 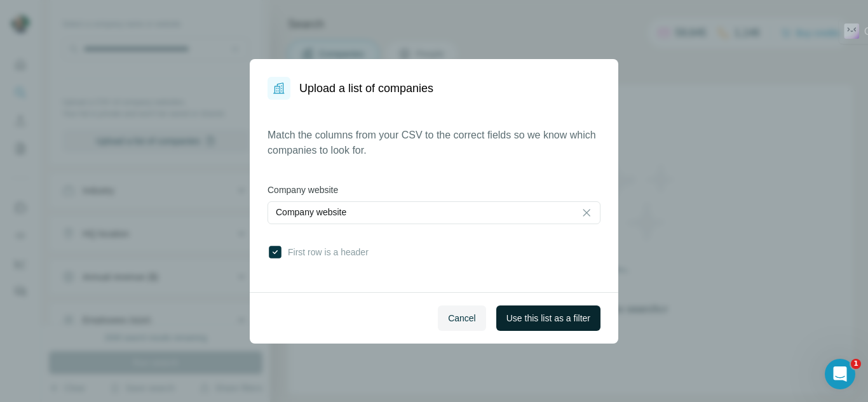 What do you see at coordinates (548, 319) in the screenshot?
I see `button: Use this list as a filter` at bounding box center [548, 319].